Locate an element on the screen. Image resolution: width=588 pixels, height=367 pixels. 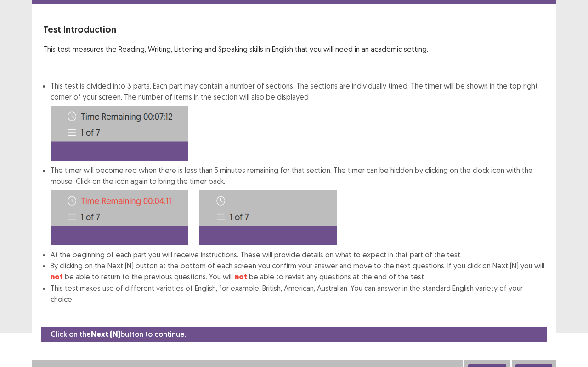
p: This test measures the Reading, Writing, Listening and Speaking skills in English that you will n... is located at coordinates (294, 49).